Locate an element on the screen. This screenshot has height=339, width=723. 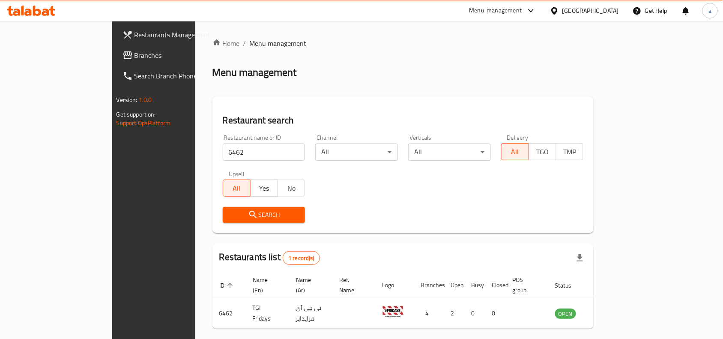
div: OPEN is located at coordinates (566, 314).